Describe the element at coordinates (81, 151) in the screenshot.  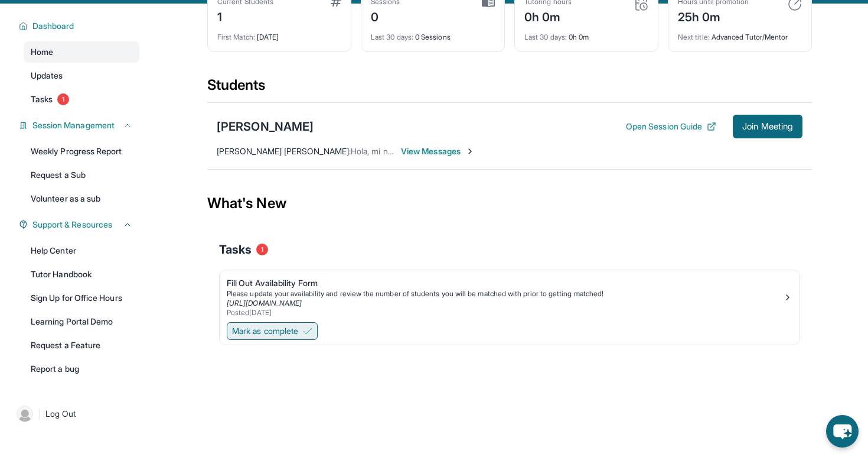
I see `a: Weekly Progress Report` at that location.